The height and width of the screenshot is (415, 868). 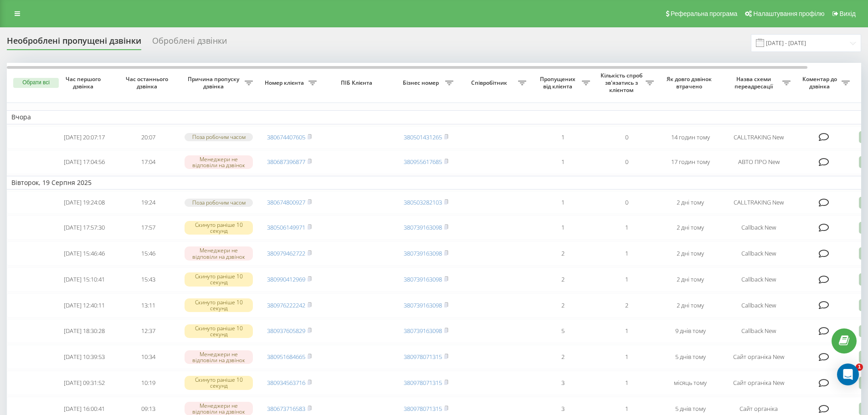 I want to click on a: 380503282103, so click(x=423, y=202).